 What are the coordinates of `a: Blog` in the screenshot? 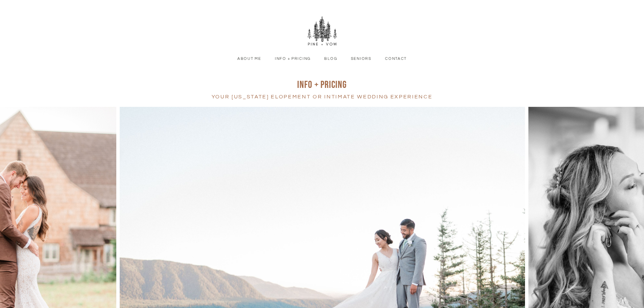 It's located at (330, 59).